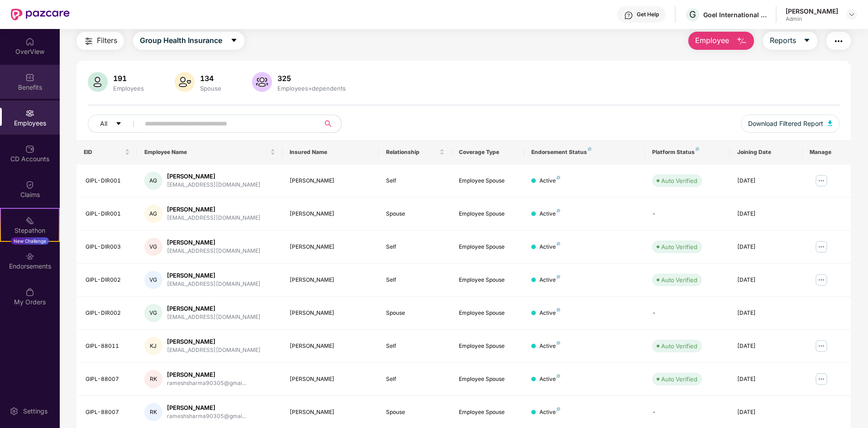  Describe the element at coordinates (312, 89) in the screenshot. I see `div: Employees+dependents` at that location.